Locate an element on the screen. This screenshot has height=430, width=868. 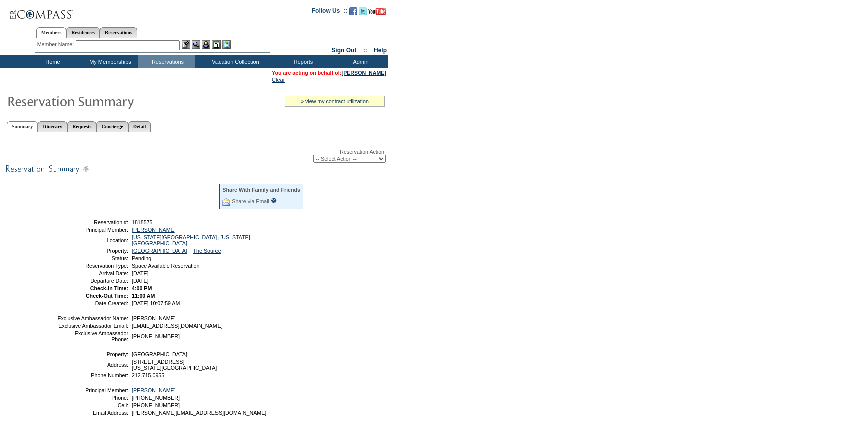
td: Arrival Date: is located at coordinates (92, 273).